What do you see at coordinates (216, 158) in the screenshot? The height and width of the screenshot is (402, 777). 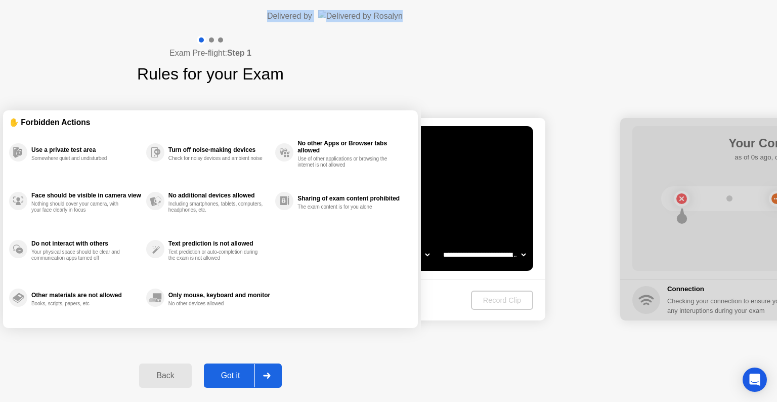 I see `div: Check for noisy devices and ambient noise` at bounding box center [216, 158].